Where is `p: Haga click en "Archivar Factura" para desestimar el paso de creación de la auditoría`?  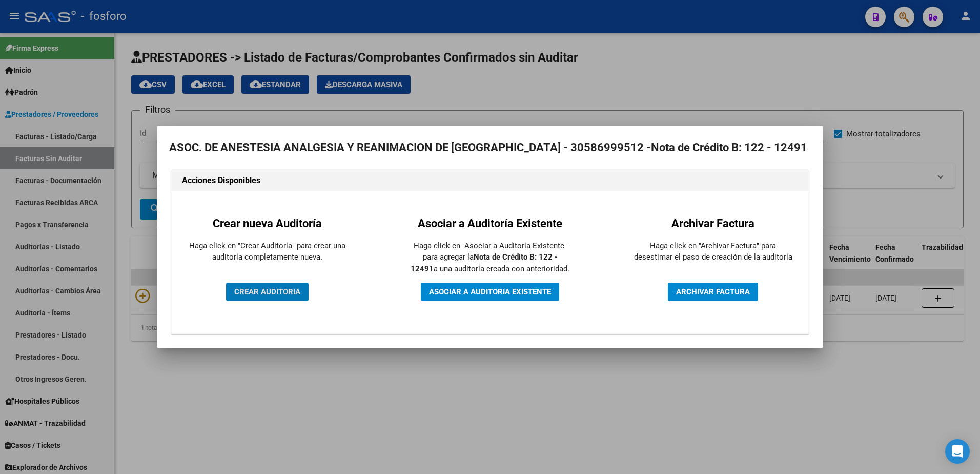
p: Haga click en "Archivar Factura" para desestimar el paso de creación de la auditoría is located at coordinates (713, 251).